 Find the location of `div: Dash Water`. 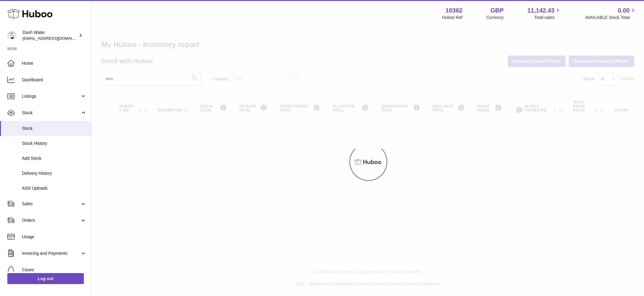

div: Dash Water is located at coordinates (50, 35).